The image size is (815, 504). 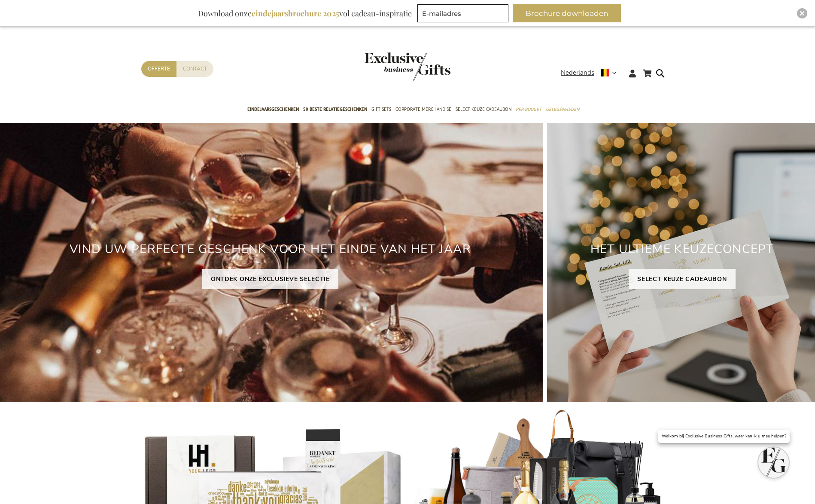 What do you see at coordinates (273, 109) in the screenshot?
I see `span: Eindejaarsgeschenken` at bounding box center [273, 109].